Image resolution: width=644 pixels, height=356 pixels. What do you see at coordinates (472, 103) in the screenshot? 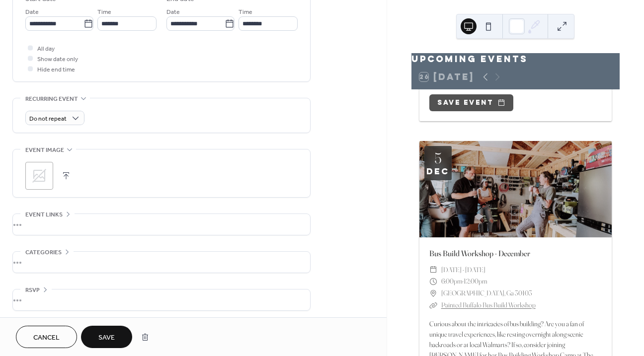
I see `button: Save event` at bounding box center [472, 103].